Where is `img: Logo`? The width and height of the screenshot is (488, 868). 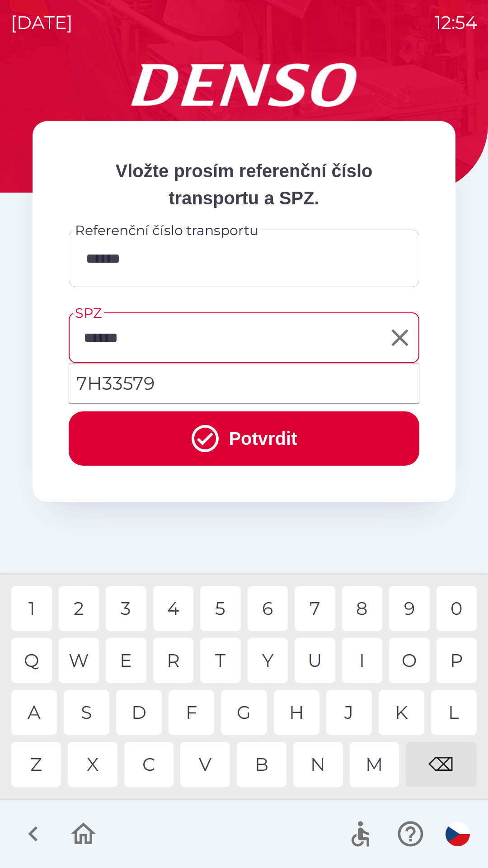 img: Logo is located at coordinates (244, 85).